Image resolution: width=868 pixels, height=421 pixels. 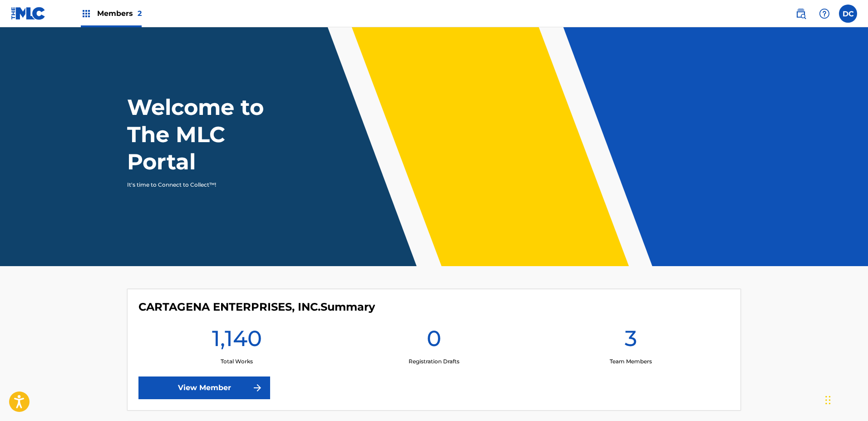 I want to click on img: search, so click(x=801, y=14).